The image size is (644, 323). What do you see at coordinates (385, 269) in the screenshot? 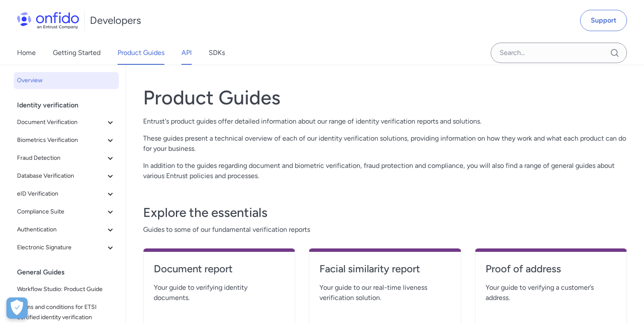
I see `h4: Facial similarity report` at bounding box center [385, 269].